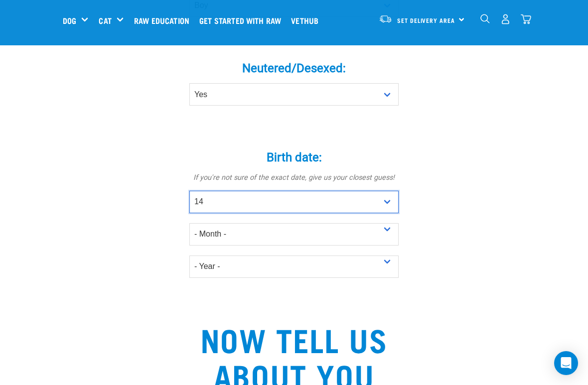 The width and height of the screenshot is (588, 385). Describe the element at coordinates (294, 157) in the screenshot. I see `label: Birth date:` at that location.